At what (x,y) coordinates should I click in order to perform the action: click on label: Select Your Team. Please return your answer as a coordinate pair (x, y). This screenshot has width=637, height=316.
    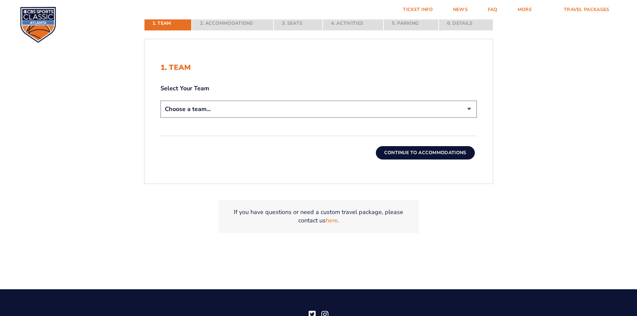
    Looking at the image, I should click on (318, 88).